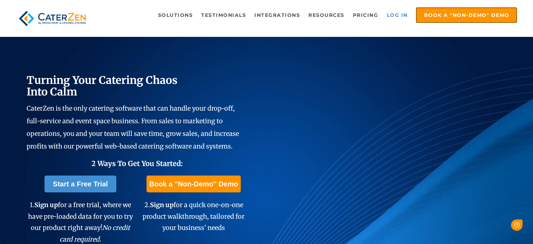 Image resolution: width=533 pixels, height=244 pixels. I want to click on a: Resources, so click(326, 15).